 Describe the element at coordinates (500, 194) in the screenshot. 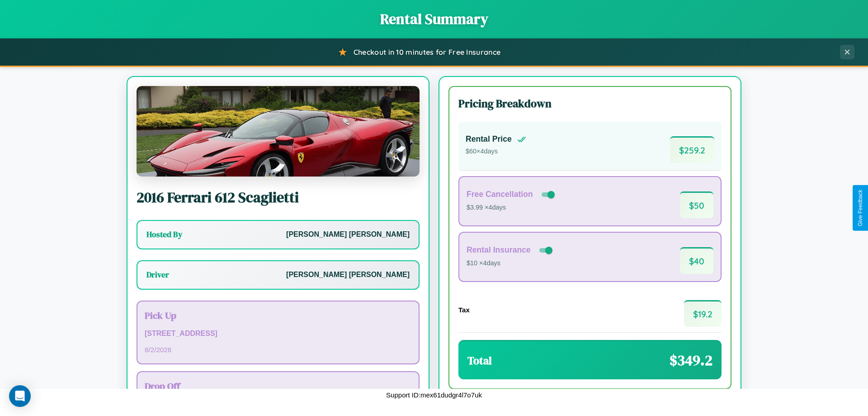

I see `h4: Free Cancellation` at that location.